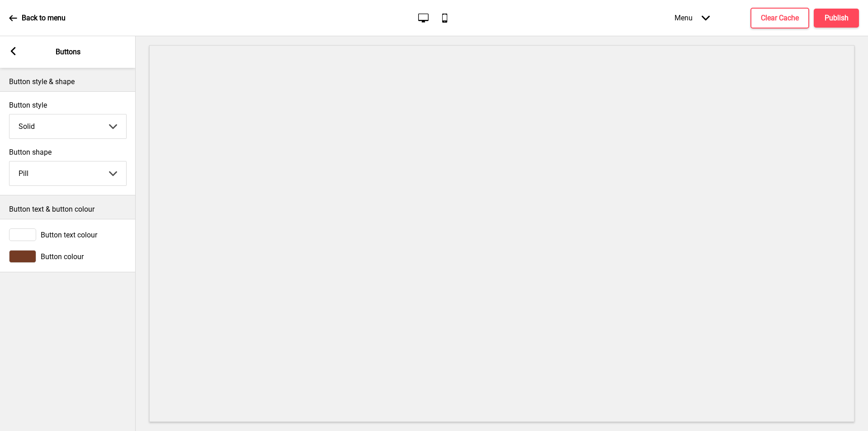 This screenshot has width=868, height=431. What do you see at coordinates (43, 18) in the screenshot?
I see `p: Back to menu` at bounding box center [43, 18].